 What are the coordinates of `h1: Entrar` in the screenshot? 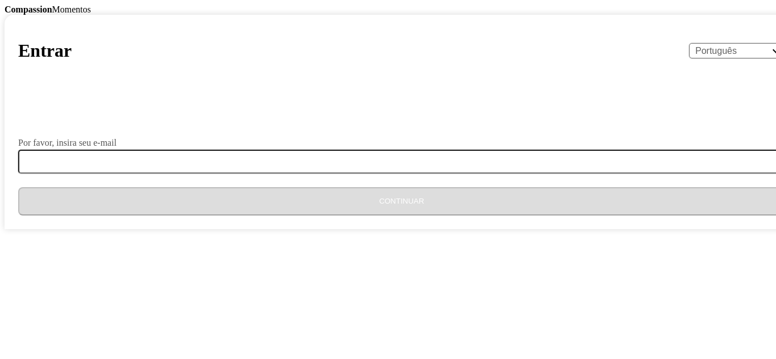 It's located at (45, 51).